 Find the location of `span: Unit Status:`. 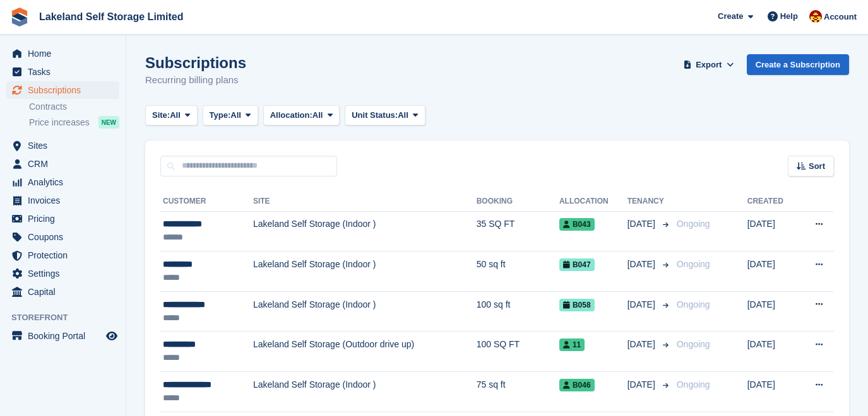

span: Unit Status: is located at coordinates (375, 115).